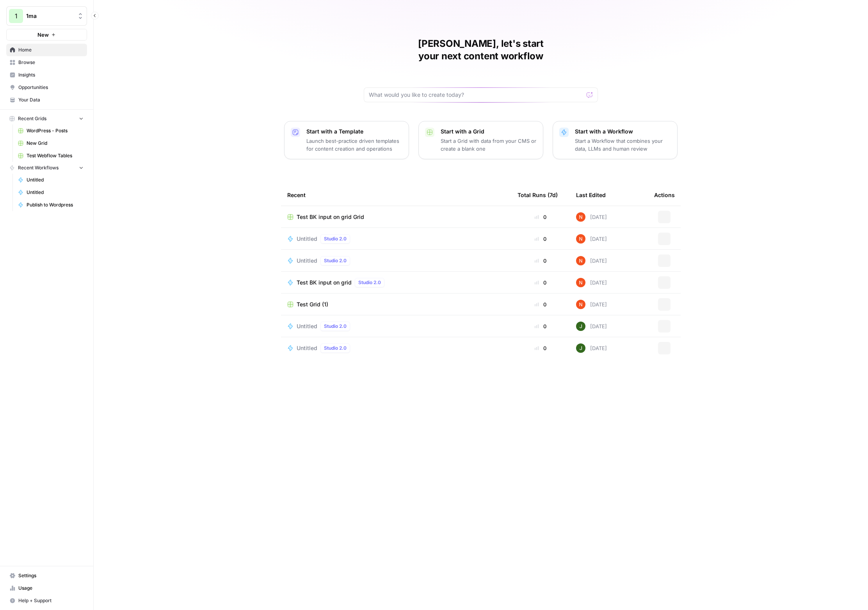 The image size is (868, 610). What do you see at coordinates (396, 195) in the screenshot?
I see `div: Recent` at bounding box center [396, 195].